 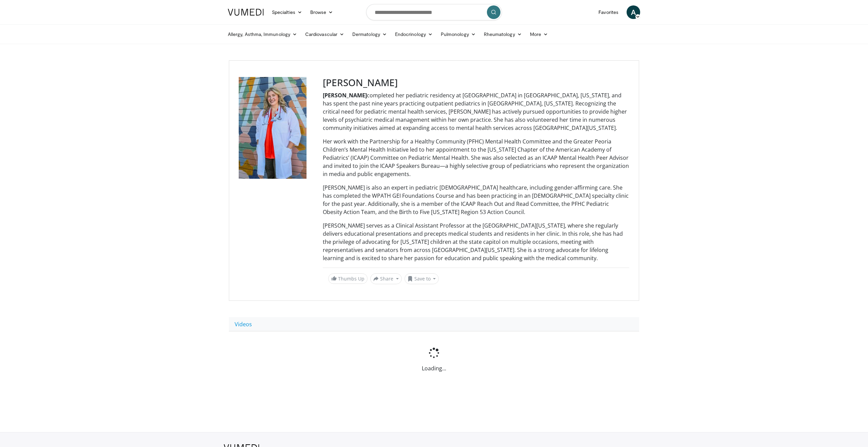 I want to click on a: A, so click(x=633, y=12).